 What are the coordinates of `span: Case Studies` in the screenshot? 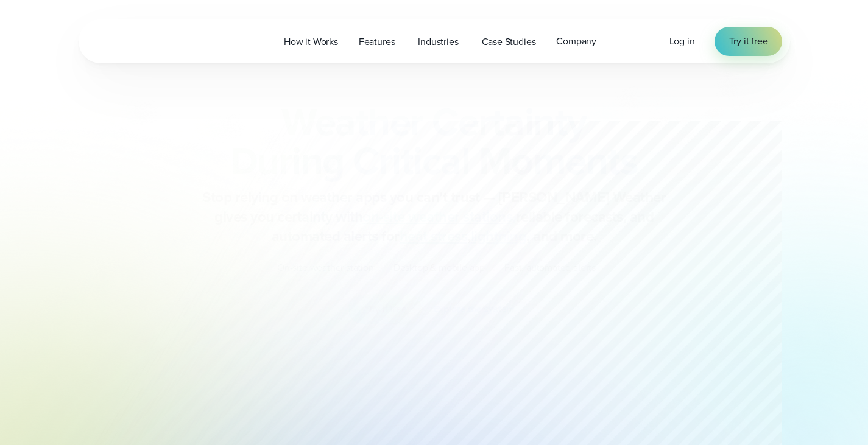 It's located at (508, 42).